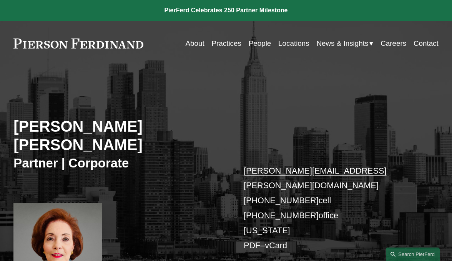 The width and height of the screenshot is (452, 261). What do you see at coordinates (345, 43) in the screenshot?
I see `a: folder dropdown` at bounding box center [345, 43].